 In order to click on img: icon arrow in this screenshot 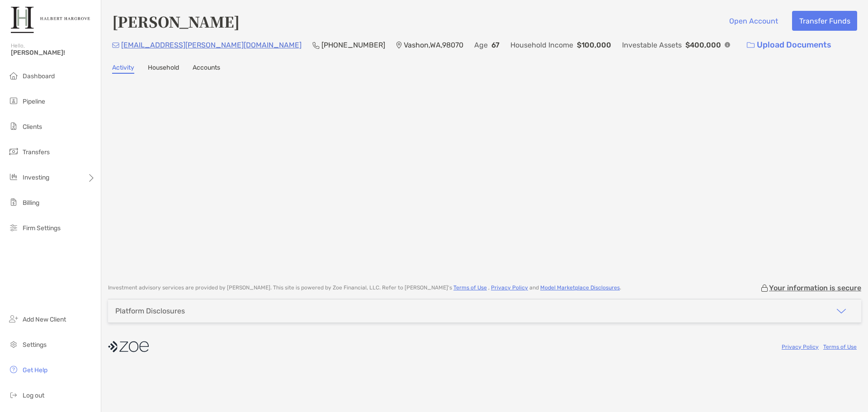, I will do `click(841, 311)`.